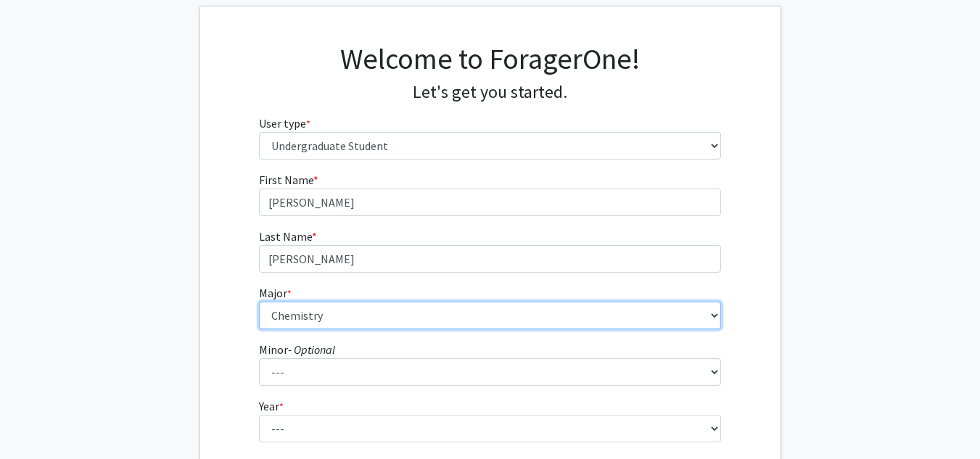 This screenshot has width=980, height=459. What do you see at coordinates (490, 58) in the screenshot?
I see `h1: Welcome to ForagerOne!` at bounding box center [490, 58].